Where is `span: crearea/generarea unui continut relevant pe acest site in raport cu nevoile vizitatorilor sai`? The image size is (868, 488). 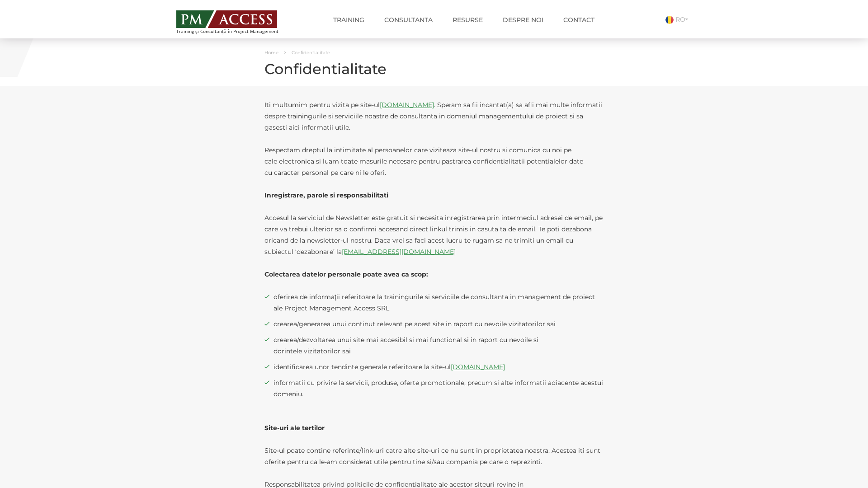 span: crearea/generarea unui continut relevant pe acest site in raport cu nevoile vizitatorilor sai is located at coordinates (439, 324).